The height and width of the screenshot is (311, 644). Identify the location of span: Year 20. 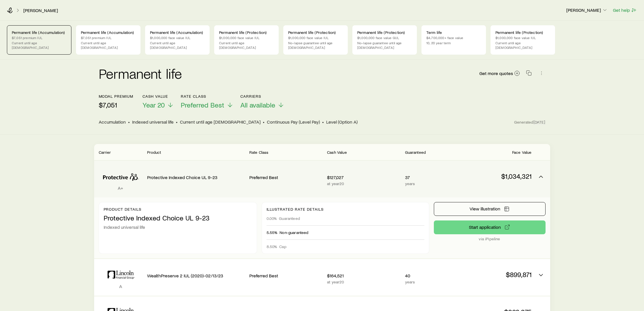
(154, 105).